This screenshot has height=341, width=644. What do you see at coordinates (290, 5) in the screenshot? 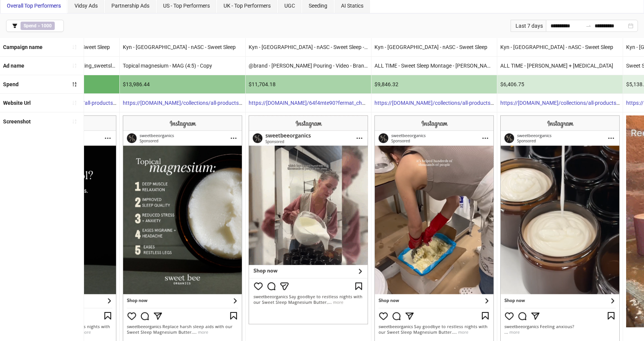
I see `span: UGC` at bounding box center [290, 5].